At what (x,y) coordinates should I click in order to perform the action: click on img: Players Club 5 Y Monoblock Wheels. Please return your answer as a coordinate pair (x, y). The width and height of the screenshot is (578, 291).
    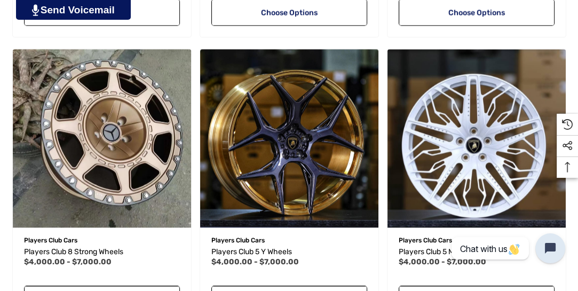
    Looking at the image, I should click on (289, 138).